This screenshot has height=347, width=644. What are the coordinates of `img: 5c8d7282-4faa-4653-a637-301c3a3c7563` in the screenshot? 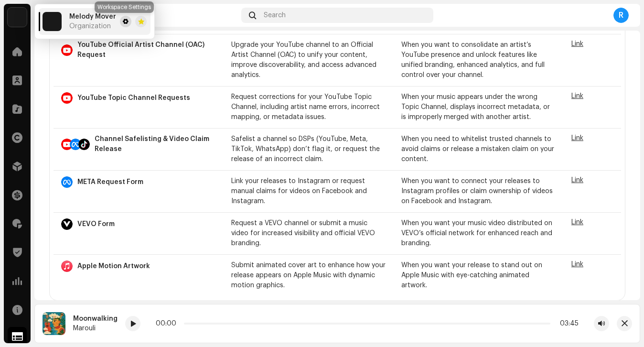 It's located at (54, 324).